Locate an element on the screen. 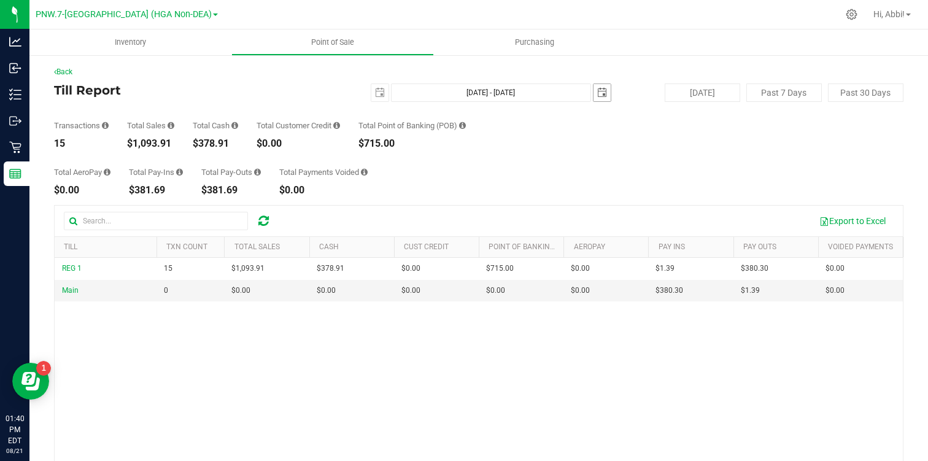 Image resolution: width=928 pixels, height=461 pixels. inline-svg: Retail is located at coordinates (15, 147).